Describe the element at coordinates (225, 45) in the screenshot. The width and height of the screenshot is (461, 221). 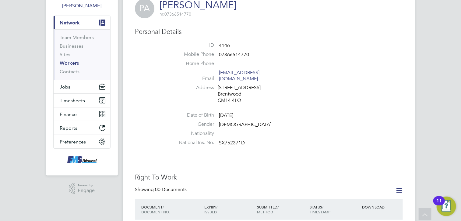
I see `span: 4146` at that location.